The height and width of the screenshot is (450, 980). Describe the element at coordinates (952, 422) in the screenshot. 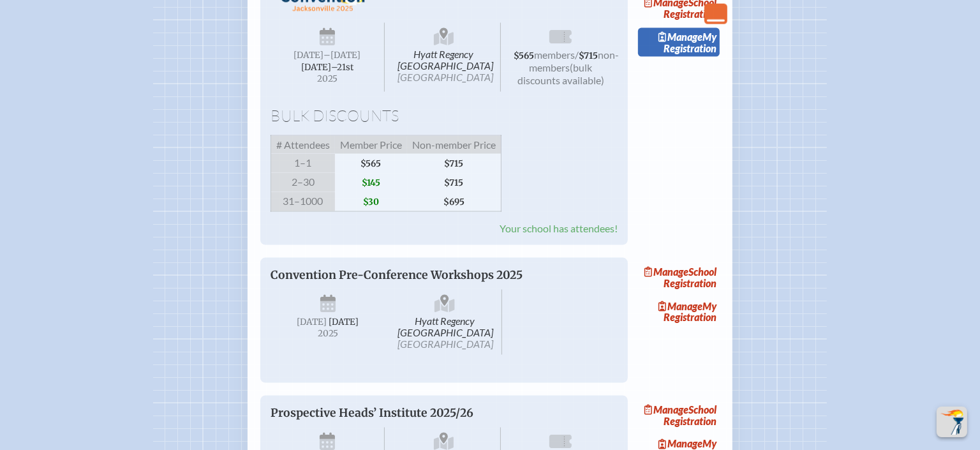

I see `img: To the top` at that location.